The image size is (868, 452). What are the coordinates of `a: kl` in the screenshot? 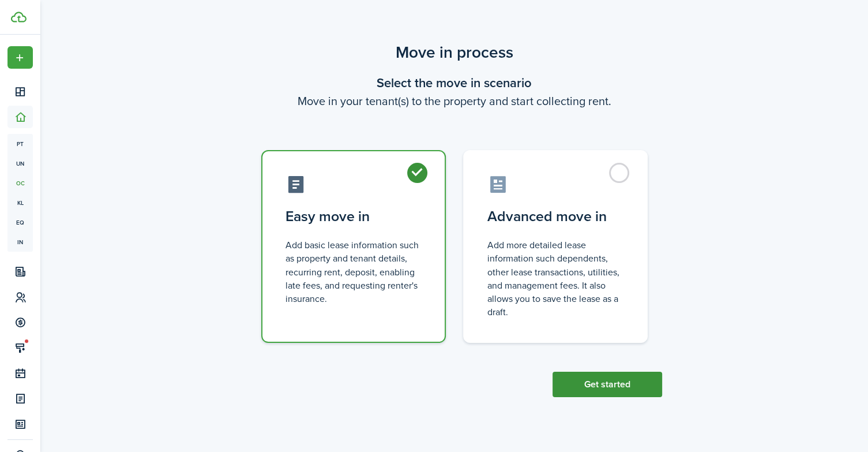 It's located at (20, 202).